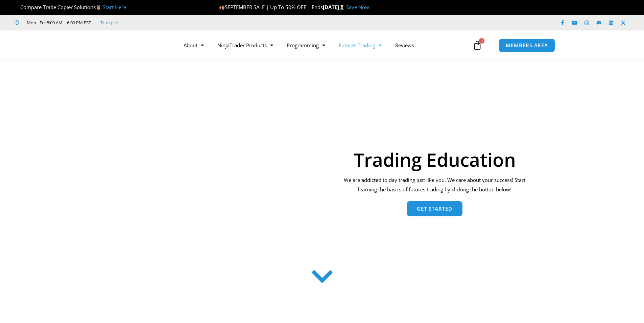 Image resolution: width=644 pixels, height=323 pixels. I want to click on a: NinjaTrader Products, so click(245, 45).